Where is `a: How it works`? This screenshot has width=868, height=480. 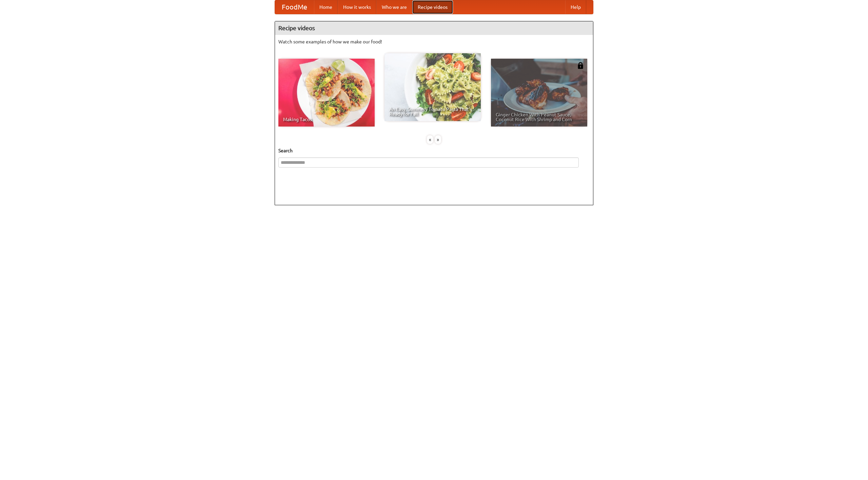 a: How it works is located at coordinates (357, 7).